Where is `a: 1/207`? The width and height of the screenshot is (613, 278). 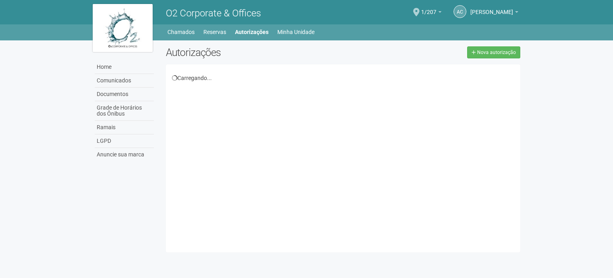 a: 1/207 is located at coordinates (431, 13).